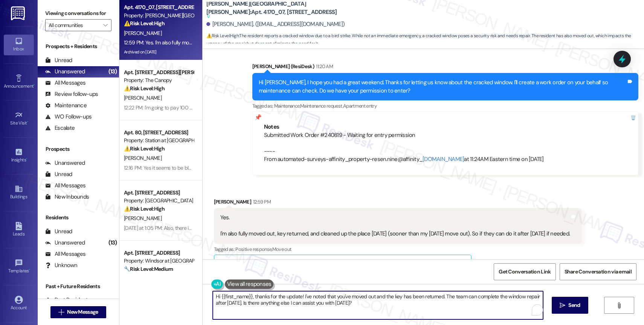 The height and width of the screenshot is (325, 644). Describe the element at coordinates (261, 202) in the screenshot. I see `div: 12:59 PM` at that location.